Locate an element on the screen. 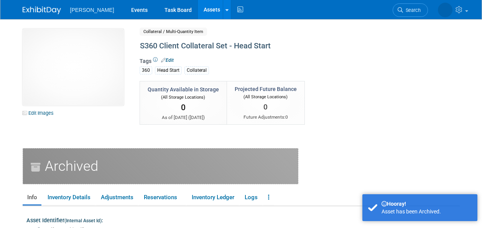 The image size is (482, 228). div: 360 is located at coordinates (146, 70).